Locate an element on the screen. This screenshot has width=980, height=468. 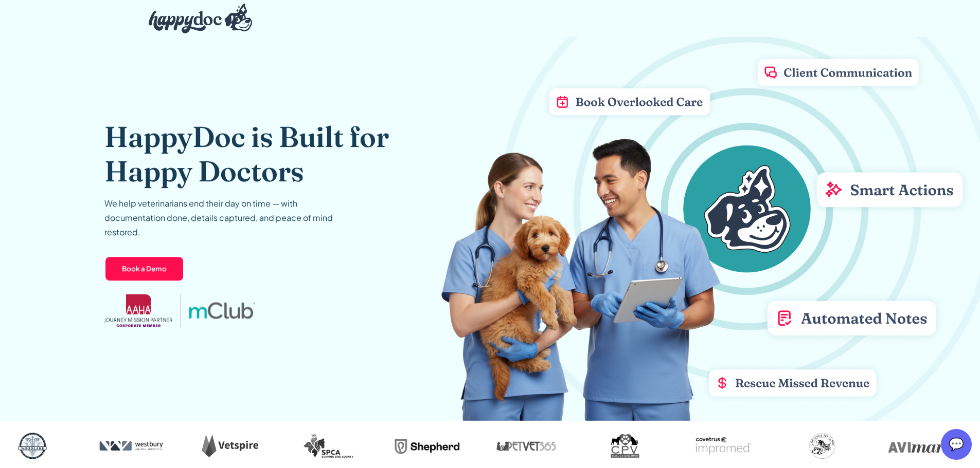
img: Avimark is located at coordinates (922, 446).